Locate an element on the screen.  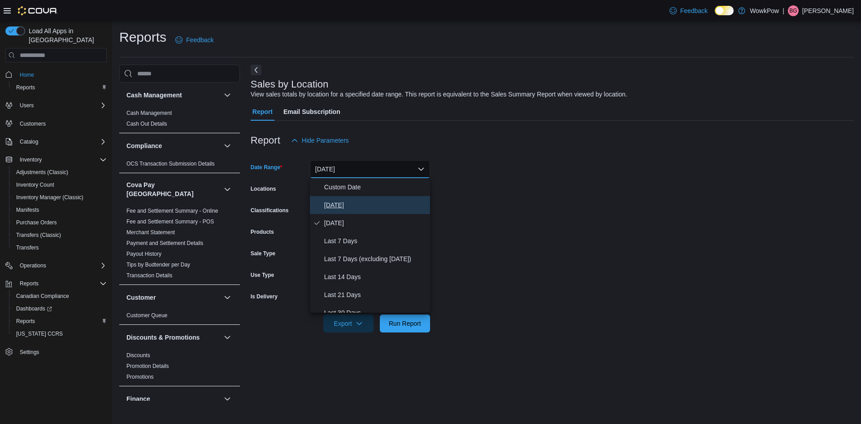
span: Washington CCRS is located at coordinates (60, 334).